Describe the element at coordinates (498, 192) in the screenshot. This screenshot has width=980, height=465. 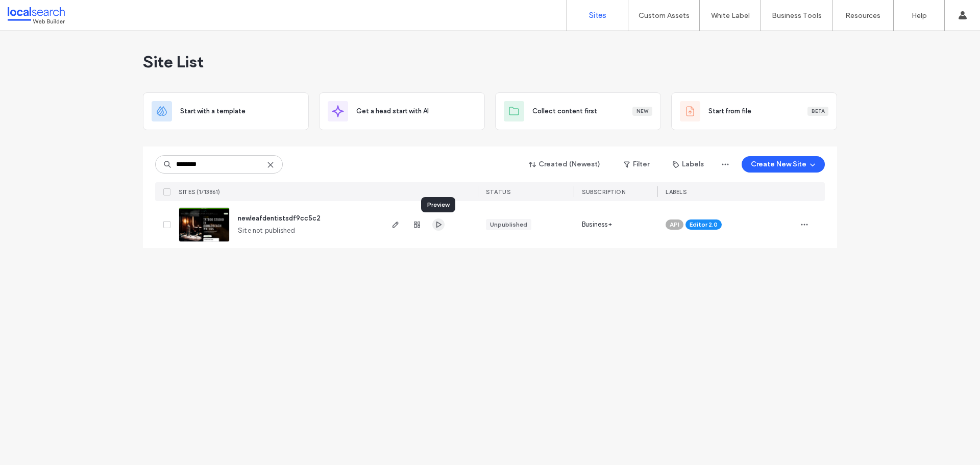
I see `span: STATUS` at that location.